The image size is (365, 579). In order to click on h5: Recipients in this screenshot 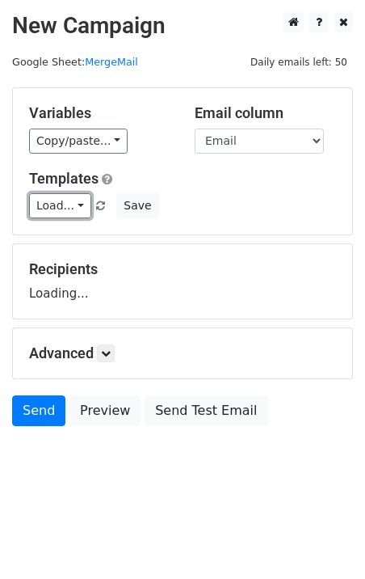, I will do `click(183, 269)`.